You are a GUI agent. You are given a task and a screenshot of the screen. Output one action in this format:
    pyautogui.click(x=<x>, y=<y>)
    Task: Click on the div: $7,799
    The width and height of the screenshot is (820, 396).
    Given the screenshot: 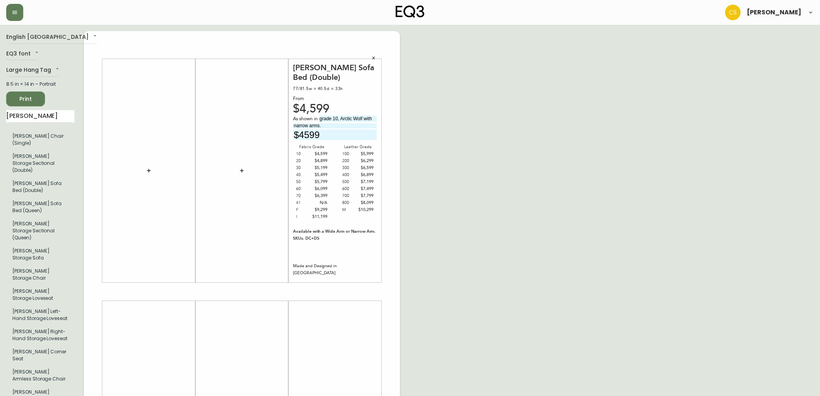 What is the action you would take?
    pyautogui.click(x=366, y=196)
    